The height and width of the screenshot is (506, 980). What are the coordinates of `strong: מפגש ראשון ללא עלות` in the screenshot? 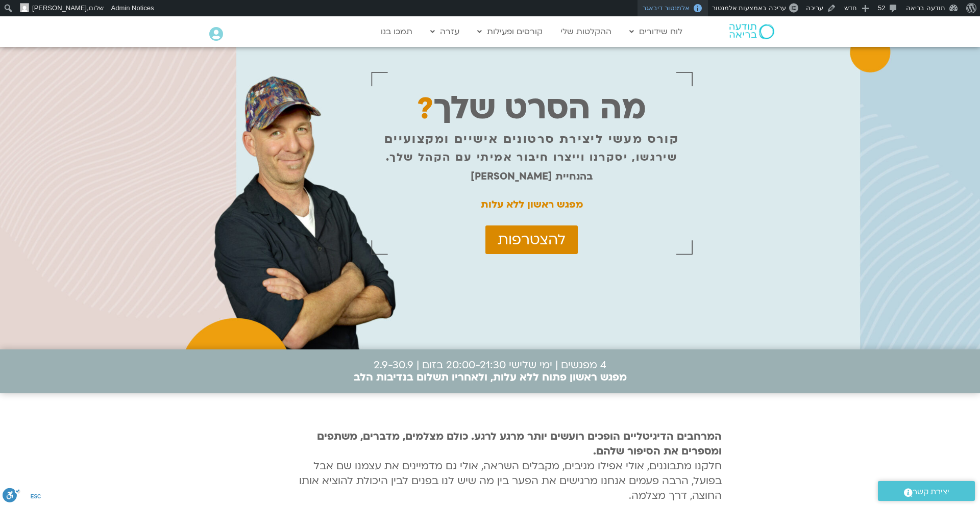 It's located at (532, 205).